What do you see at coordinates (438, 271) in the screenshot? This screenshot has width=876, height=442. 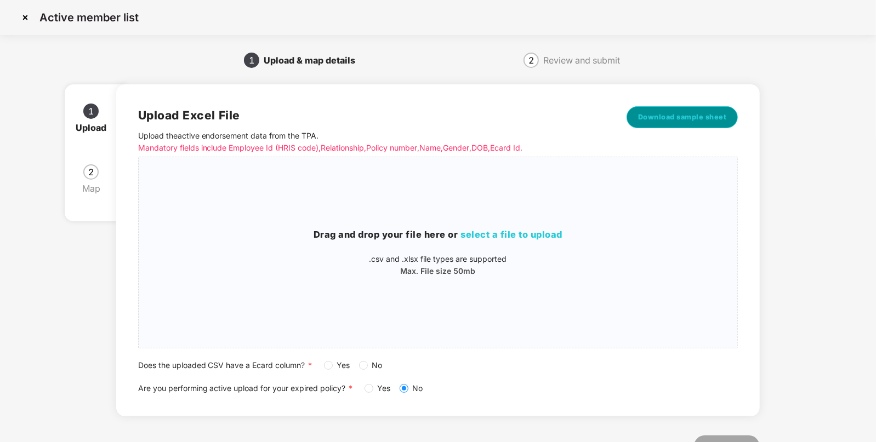 I see `p: Max. File size 50mb` at bounding box center [438, 271].